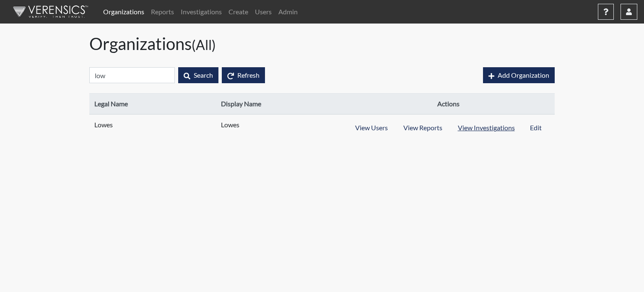  What do you see at coordinates (123, 12) in the screenshot?
I see `a: Organizations` at bounding box center [123, 12].